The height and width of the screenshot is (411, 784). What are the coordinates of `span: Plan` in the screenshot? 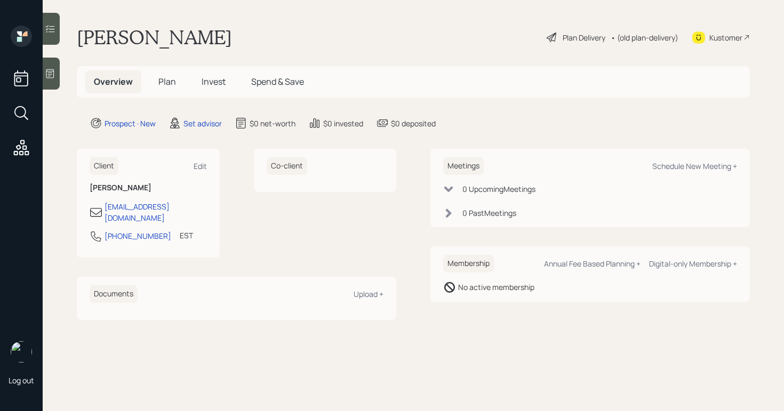 It's located at (167, 82).